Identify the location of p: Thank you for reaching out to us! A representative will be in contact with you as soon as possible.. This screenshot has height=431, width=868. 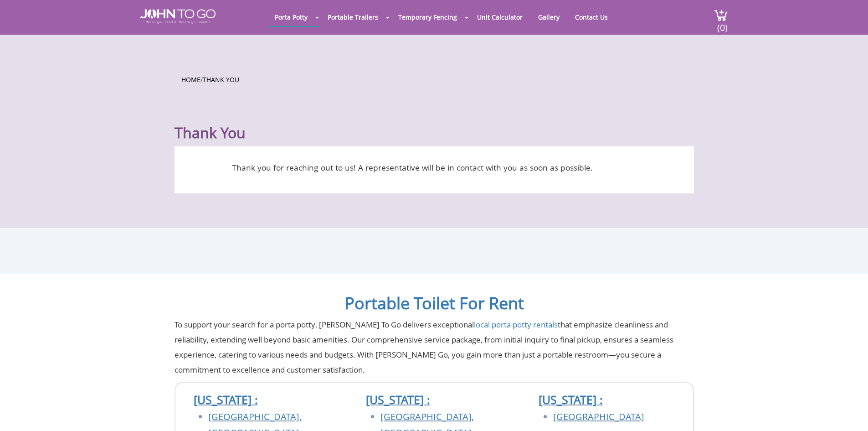
(413, 167).